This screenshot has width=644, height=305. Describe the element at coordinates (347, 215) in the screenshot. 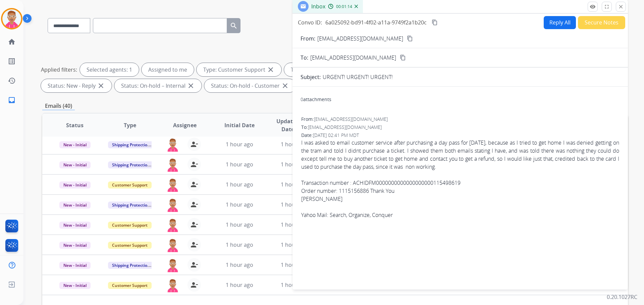

I see `a: Yahoo Mail: Search, Organize, Conquer` at that location.